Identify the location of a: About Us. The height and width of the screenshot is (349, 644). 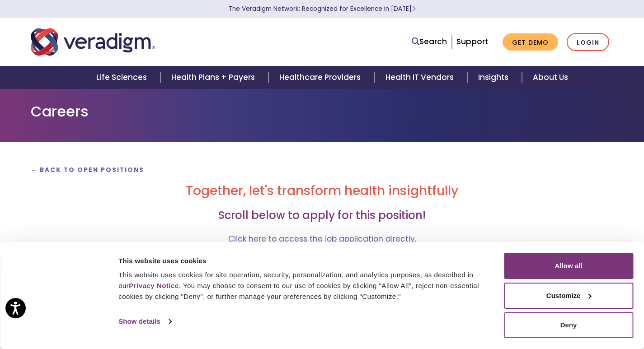
(550, 77).